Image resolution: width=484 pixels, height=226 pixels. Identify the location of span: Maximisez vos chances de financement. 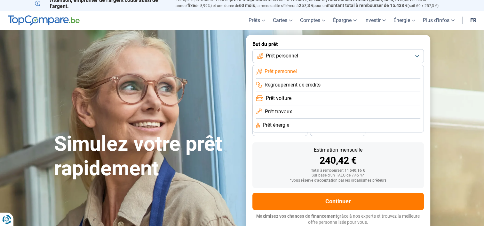
(296, 216).